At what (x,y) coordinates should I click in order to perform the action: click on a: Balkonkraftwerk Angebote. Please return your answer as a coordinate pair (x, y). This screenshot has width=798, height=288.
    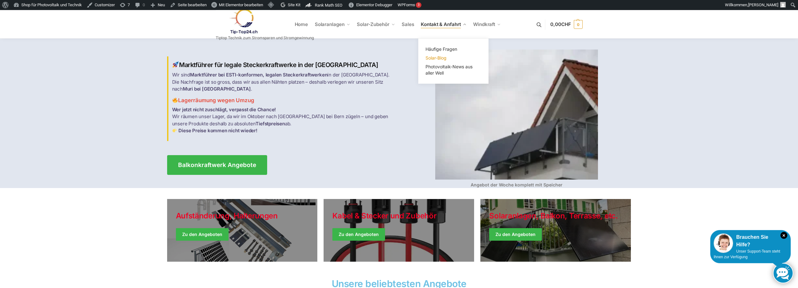
    Looking at the image, I should click on (217, 165).